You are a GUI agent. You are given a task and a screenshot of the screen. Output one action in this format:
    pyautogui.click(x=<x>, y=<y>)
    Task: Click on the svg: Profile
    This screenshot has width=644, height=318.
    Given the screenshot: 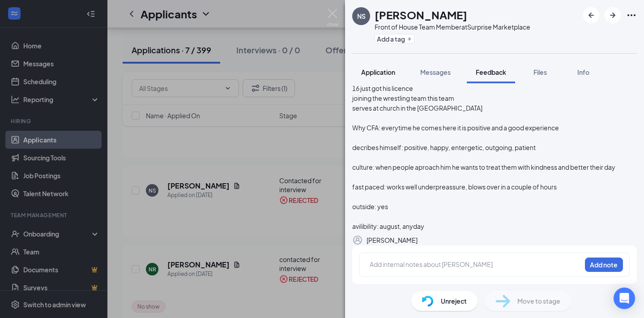 What is the action you would take?
    pyautogui.click(x=357, y=239)
    